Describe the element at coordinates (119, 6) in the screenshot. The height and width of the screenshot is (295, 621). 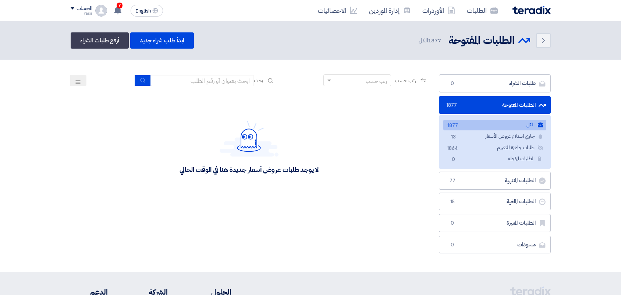
I see `span: 7` at that location.